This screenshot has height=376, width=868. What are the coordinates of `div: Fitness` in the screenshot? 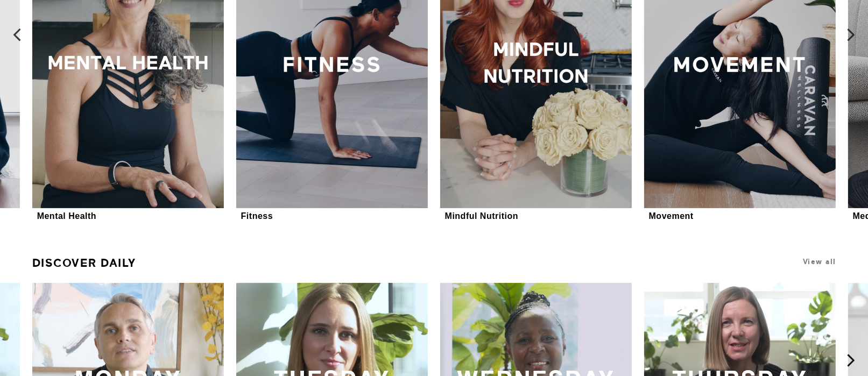 It's located at (257, 216).